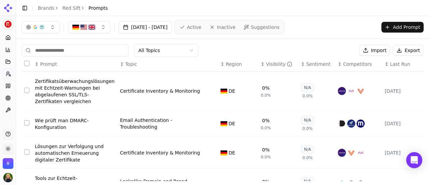  What do you see at coordinates (8, 177) in the screenshot?
I see `button: Open user button` at bounding box center [8, 177].